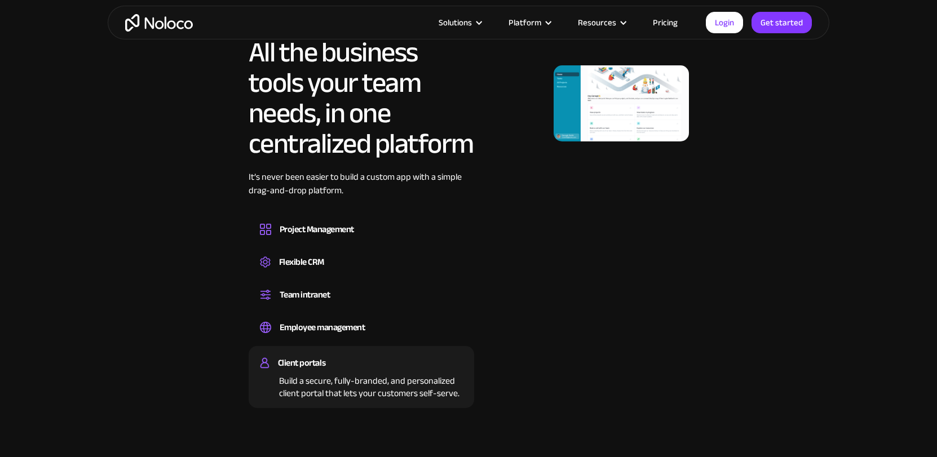  I want to click on a: home, so click(159, 23).